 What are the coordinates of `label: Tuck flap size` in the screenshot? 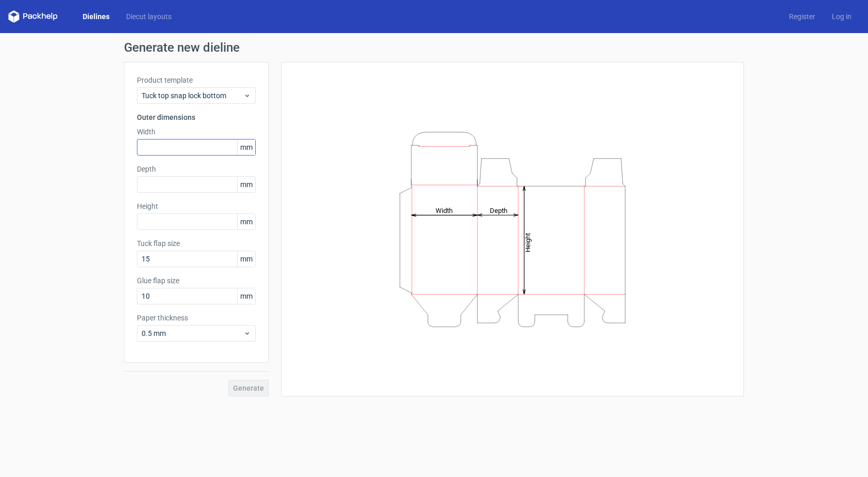 It's located at (197, 244).